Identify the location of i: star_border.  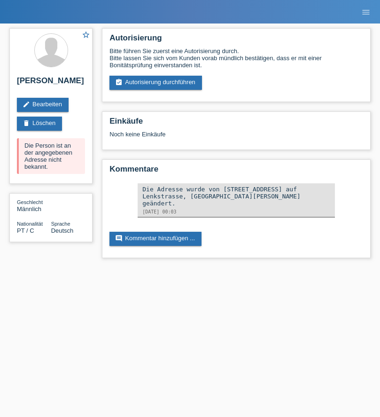
(86, 35).